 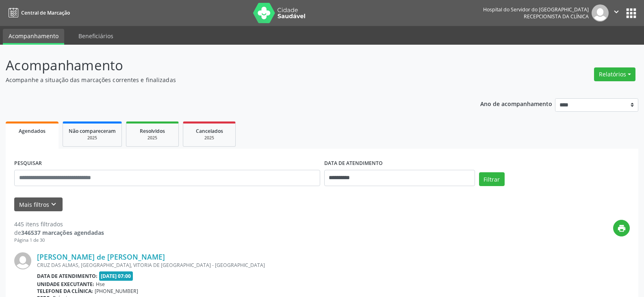 What do you see at coordinates (622, 229) in the screenshot?
I see `i: print` at bounding box center [622, 229].